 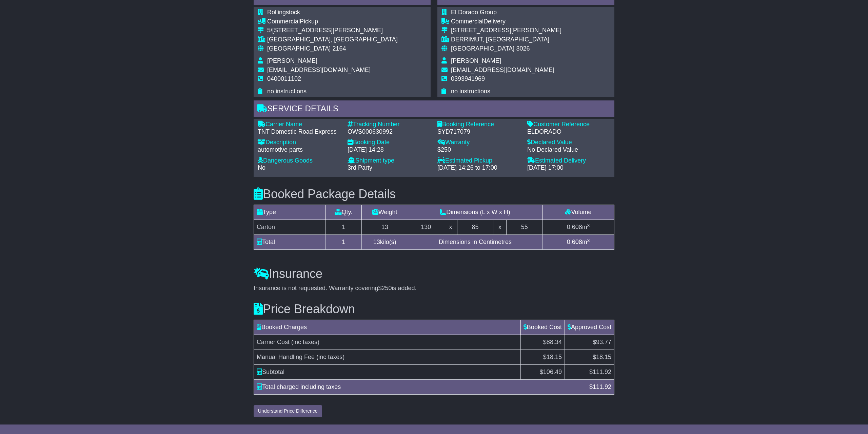 I want to click on div: TNT Domestic Road Express, so click(x=299, y=132).